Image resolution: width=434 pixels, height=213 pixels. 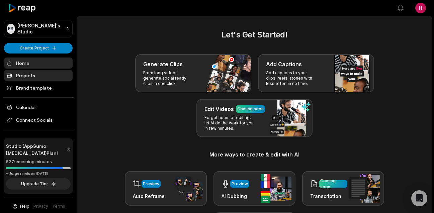 What do you see at coordinates (41, 207) in the screenshot?
I see `a: Privacy` at bounding box center [41, 207].